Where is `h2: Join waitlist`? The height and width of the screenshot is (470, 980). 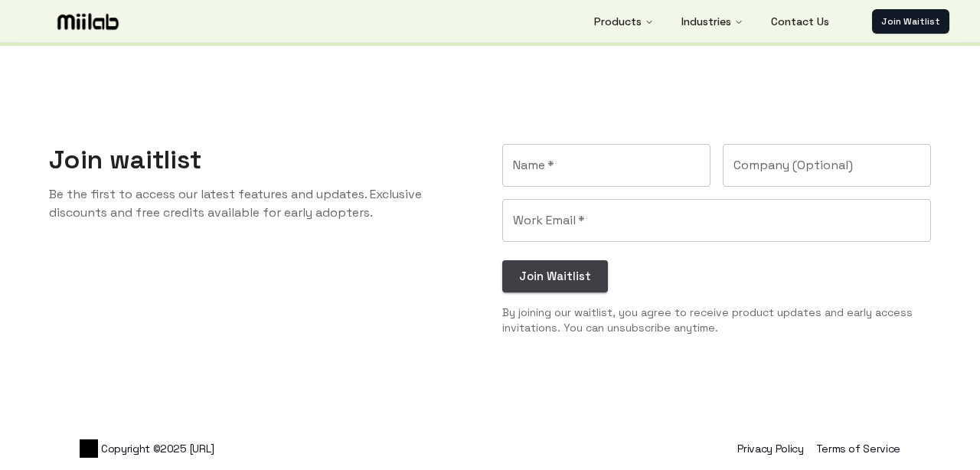
h2: Join waitlist is located at coordinates (264, 160).